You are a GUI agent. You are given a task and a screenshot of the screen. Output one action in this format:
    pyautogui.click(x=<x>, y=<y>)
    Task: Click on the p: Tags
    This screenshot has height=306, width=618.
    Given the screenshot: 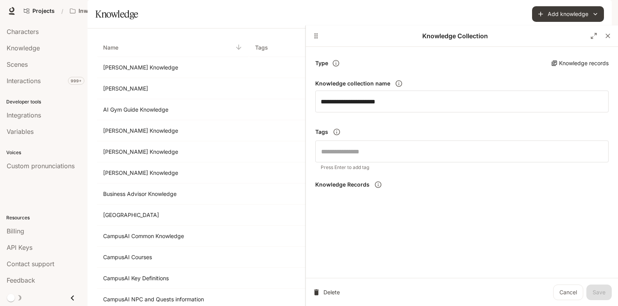 What is the action you would take?
    pyautogui.click(x=261, y=47)
    